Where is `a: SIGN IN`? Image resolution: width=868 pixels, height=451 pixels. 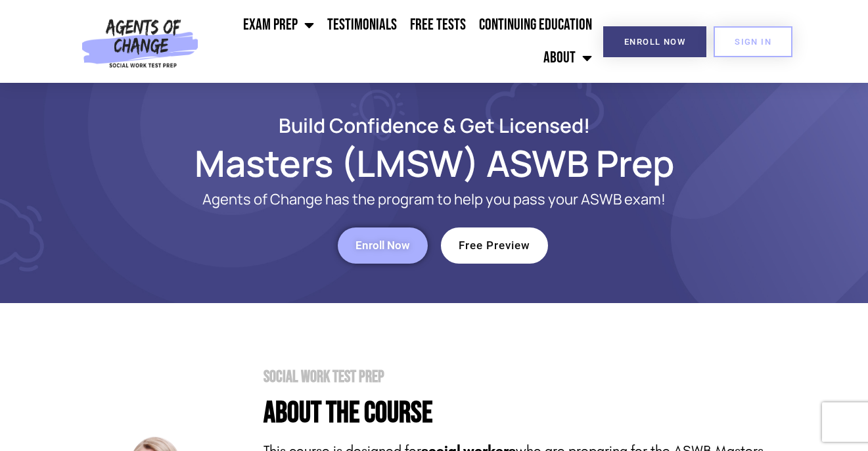 a: SIGN IN is located at coordinates (753, 42).